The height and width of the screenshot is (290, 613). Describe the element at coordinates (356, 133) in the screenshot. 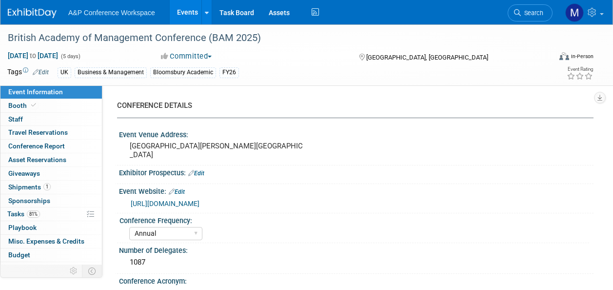

I see `div: Event Venue Address:` at that location.